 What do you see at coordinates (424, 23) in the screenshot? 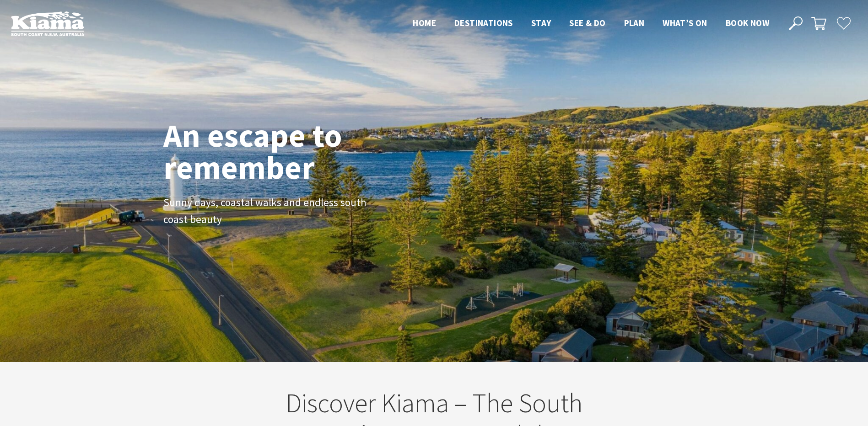
I see `span: Home` at bounding box center [424, 23].